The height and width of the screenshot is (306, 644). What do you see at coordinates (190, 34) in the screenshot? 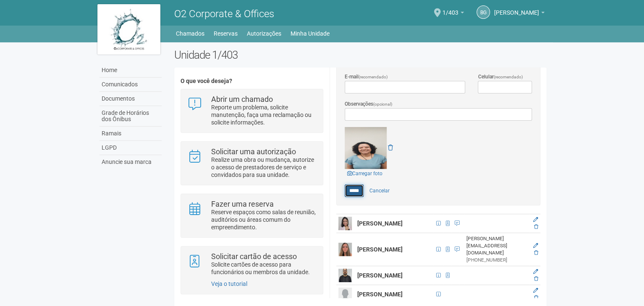
I see `a: Chamados` at bounding box center [190, 34].